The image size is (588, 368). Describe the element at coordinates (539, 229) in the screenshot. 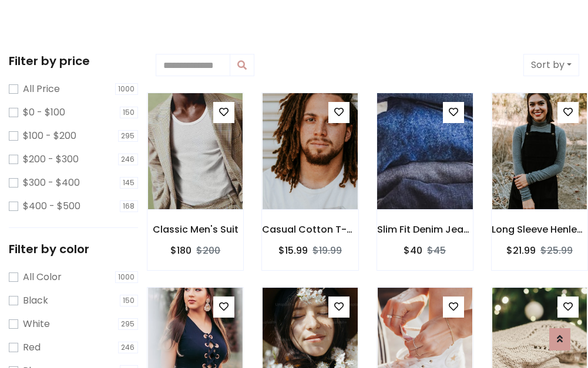

I see `h6: Long Sleeve Henley T-Shirt` at that location.